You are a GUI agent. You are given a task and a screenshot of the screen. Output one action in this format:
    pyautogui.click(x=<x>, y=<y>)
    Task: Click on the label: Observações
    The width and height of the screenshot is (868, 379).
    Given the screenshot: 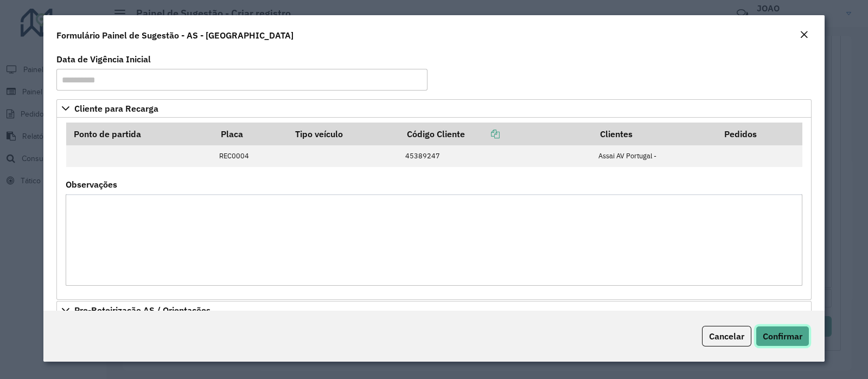 What is the action you would take?
    pyautogui.click(x=91, y=184)
    